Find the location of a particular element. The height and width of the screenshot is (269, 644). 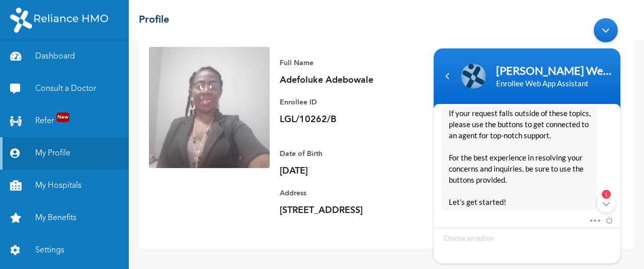

textarea: Choose an option is located at coordinates (99, 232).